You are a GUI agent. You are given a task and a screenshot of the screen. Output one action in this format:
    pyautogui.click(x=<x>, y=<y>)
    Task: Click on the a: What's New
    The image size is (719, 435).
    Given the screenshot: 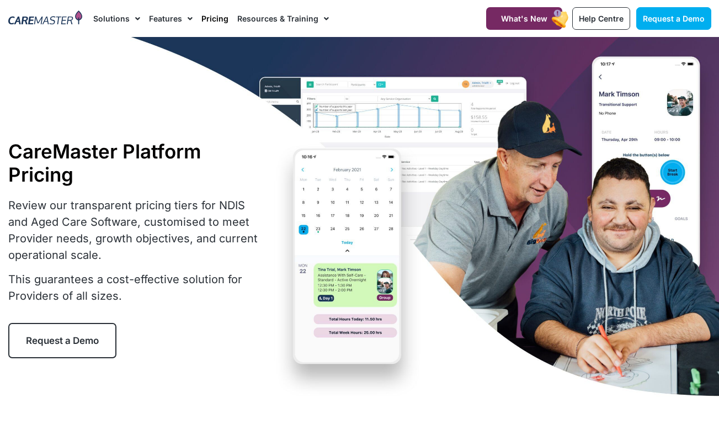 What is the action you would take?
    pyautogui.click(x=524, y=18)
    